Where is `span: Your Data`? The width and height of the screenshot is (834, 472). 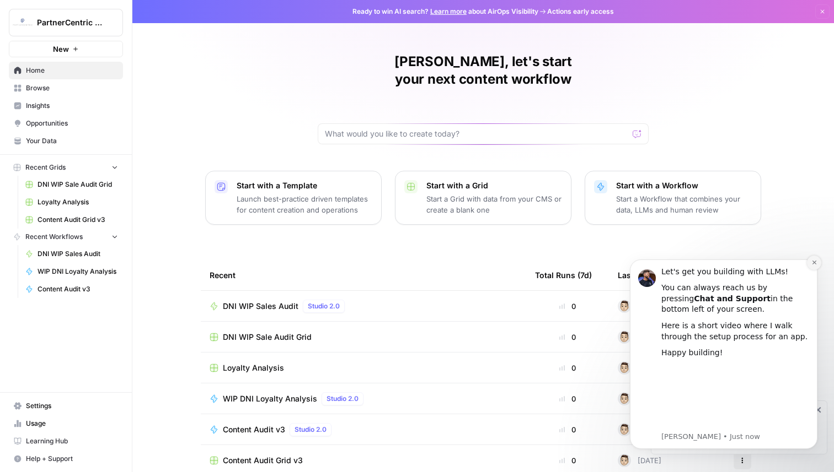 span: Your Data is located at coordinates (72, 141).